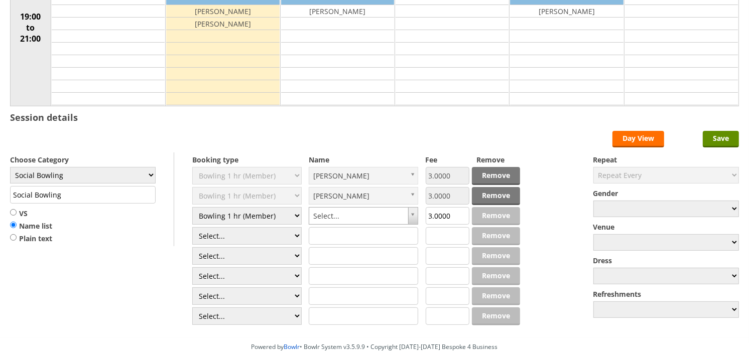 This screenshot has height=362, width=749. Describe the element at coordinates (359, 216) in the screenshot. I see `span: Select...` at that location.